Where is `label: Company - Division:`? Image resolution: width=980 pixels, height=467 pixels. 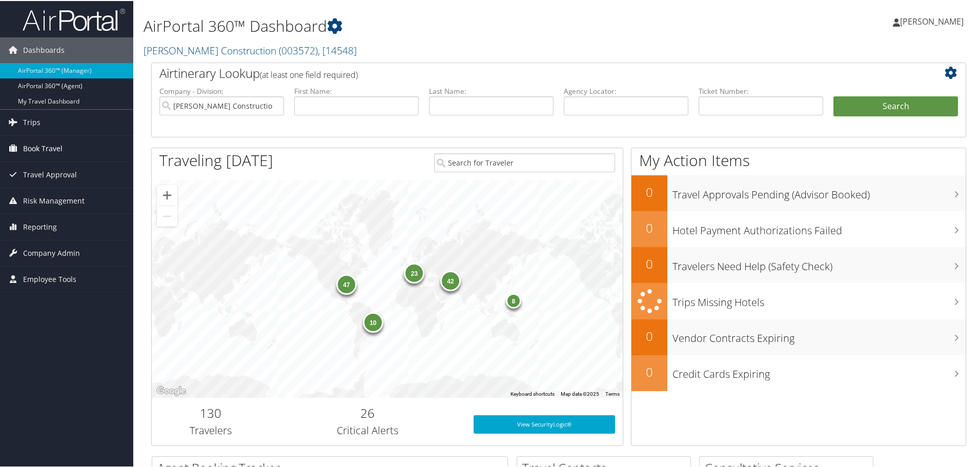 label: Company - Division: is located at coordinates (221, 90).